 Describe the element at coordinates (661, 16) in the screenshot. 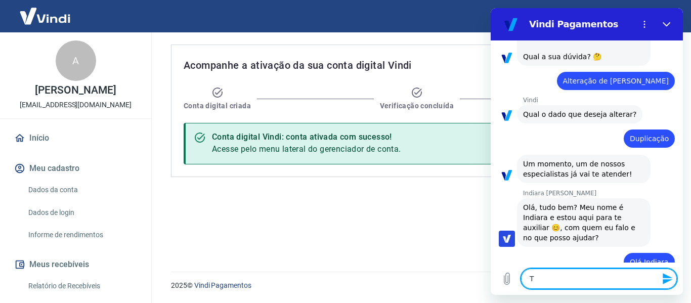

I see `button: Sair` at that location.